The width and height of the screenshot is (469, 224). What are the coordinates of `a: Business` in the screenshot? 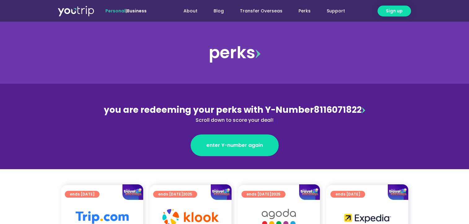 It's located at (137, 11).